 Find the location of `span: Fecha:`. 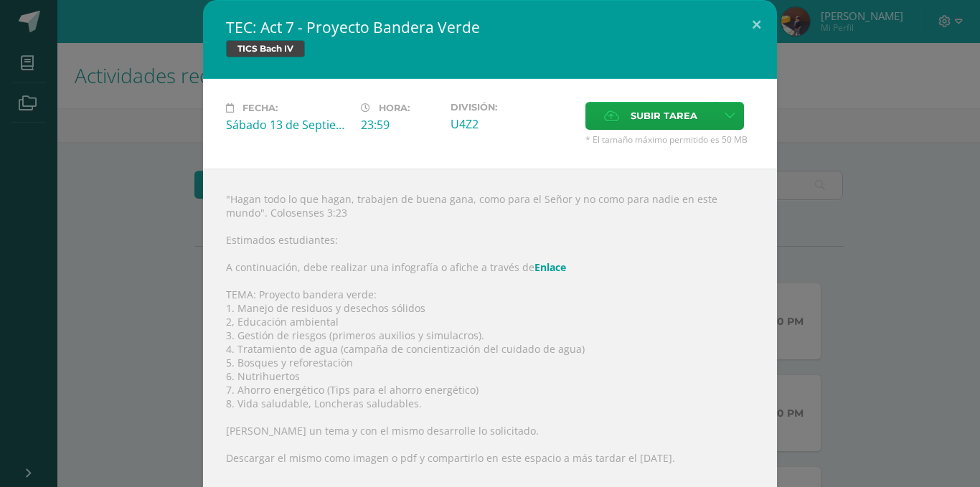

span: Fecha: is located at coordinates (260, 107).